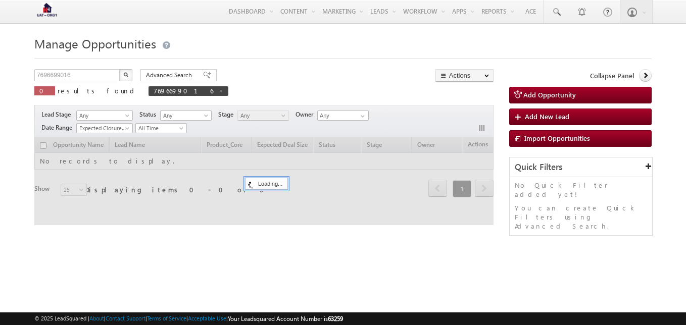 The width and height of the screenshot is (686, 325). Describe the element at coordinates (160, 128) in the screenshot. I see `span: All Time` at that location.